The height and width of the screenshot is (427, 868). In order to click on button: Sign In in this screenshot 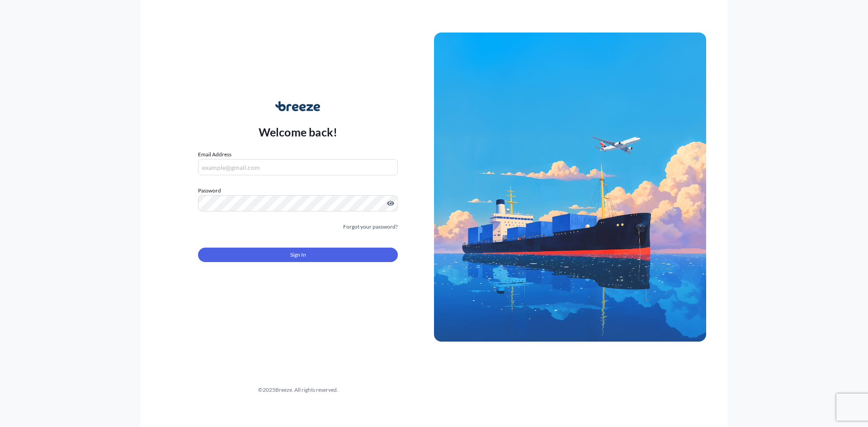, I will do `click(298, 255)`.